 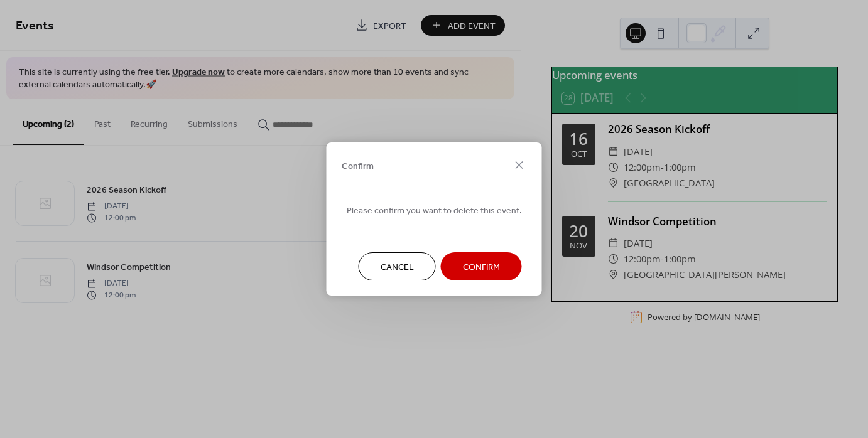 I want to click on span: Cancel, so click(x=397, y=267).